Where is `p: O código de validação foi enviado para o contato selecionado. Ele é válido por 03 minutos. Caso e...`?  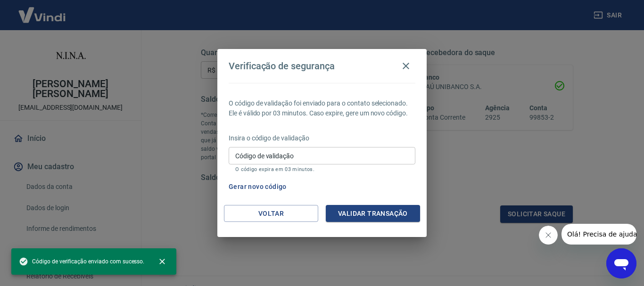 p: O código de validação foi enviado para o contato selecionado. Ele é válido por 03 minutos. Caso e... is located at coordinates (322, 108).